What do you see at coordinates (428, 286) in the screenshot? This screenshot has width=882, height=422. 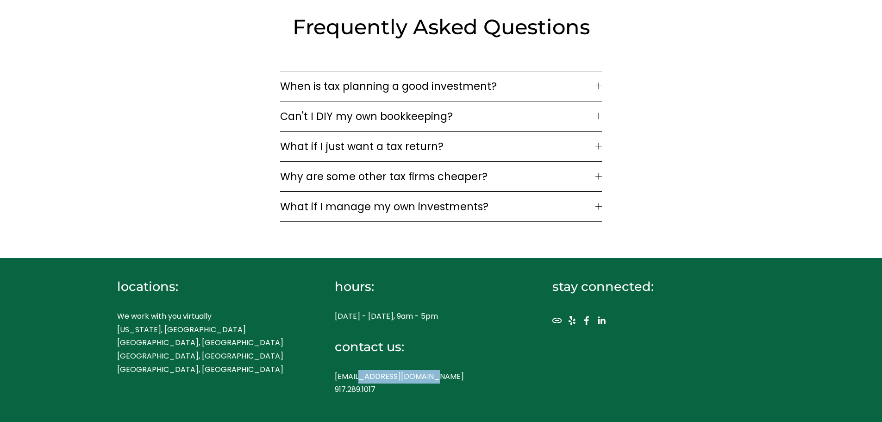 I see `h4: hours:` at bounding box center [428, 286].